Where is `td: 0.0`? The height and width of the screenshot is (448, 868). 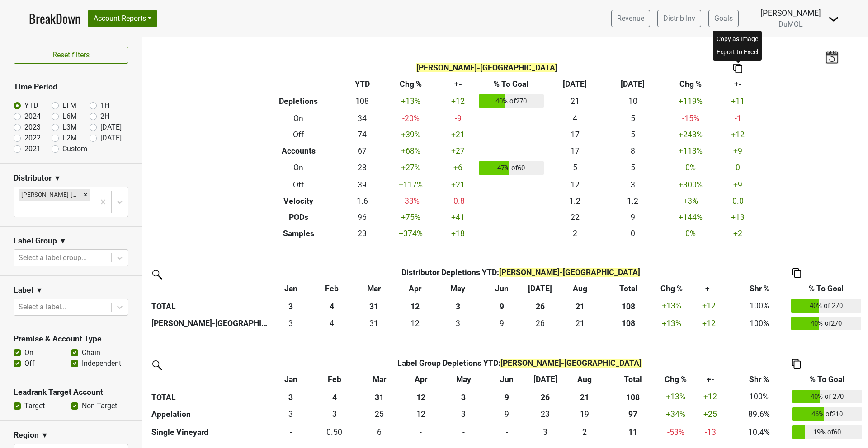
td: 0.0 is located at coordinates (737, 201).